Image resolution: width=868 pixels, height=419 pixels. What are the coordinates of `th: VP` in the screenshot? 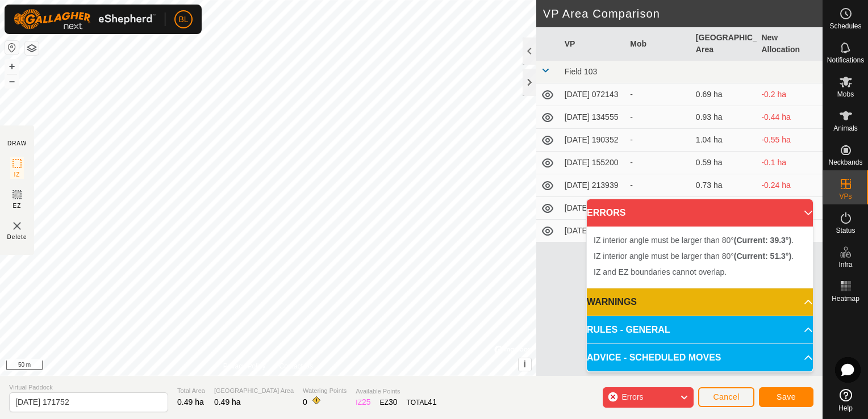 It's located at (594, 44).